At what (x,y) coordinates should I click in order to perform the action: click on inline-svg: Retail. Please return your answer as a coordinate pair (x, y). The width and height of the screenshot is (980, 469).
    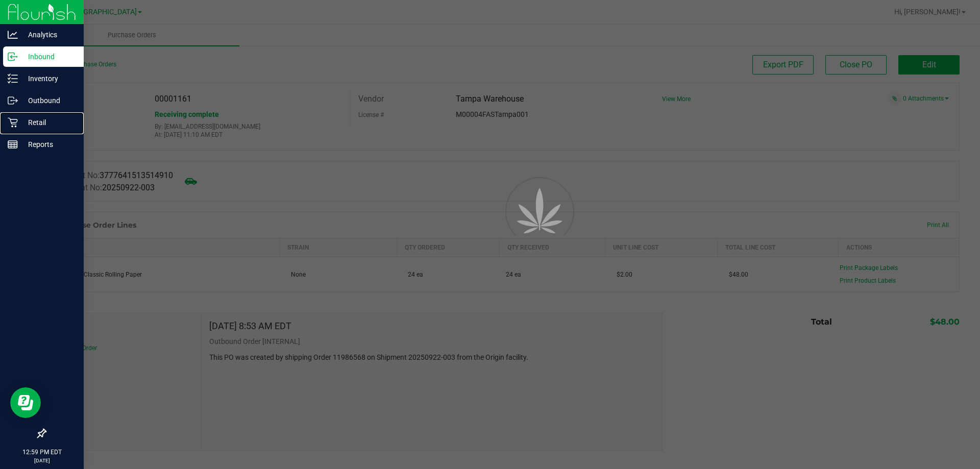
    Looking at the image, I should click on (13, 122).